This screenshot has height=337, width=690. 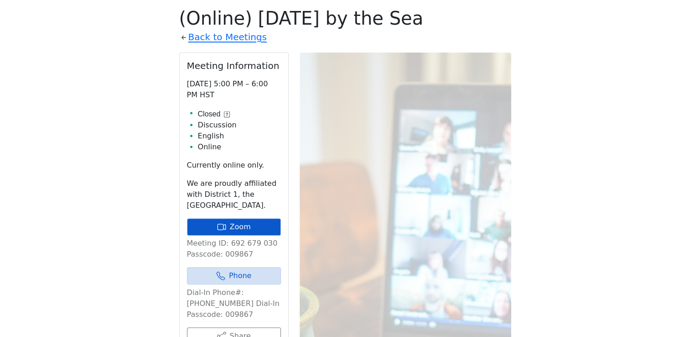 I want to click on span: Closed, so click(x=209, y=114).